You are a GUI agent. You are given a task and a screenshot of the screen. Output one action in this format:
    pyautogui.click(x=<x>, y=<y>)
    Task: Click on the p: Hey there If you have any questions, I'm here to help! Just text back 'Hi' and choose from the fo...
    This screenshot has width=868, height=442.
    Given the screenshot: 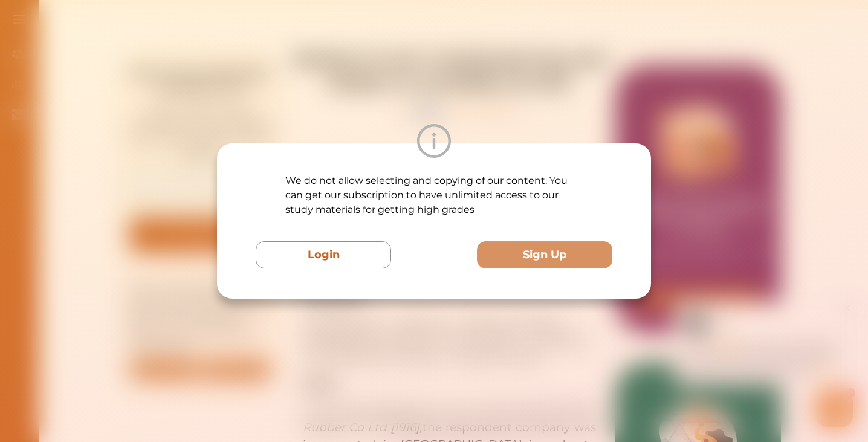 What is the action you would take?
    pyautogui.click(x=186, y=59)
    